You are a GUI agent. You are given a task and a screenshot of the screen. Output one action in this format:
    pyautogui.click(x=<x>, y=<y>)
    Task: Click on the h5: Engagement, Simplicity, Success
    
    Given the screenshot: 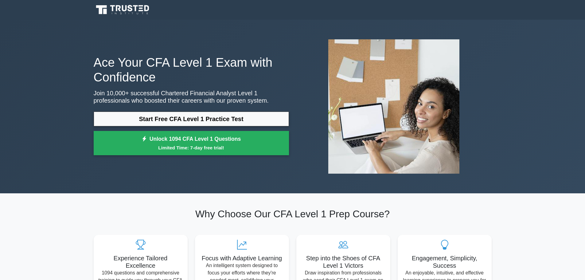 What is the action you would take?
    pyautogui.click(x=445, y=262)
    